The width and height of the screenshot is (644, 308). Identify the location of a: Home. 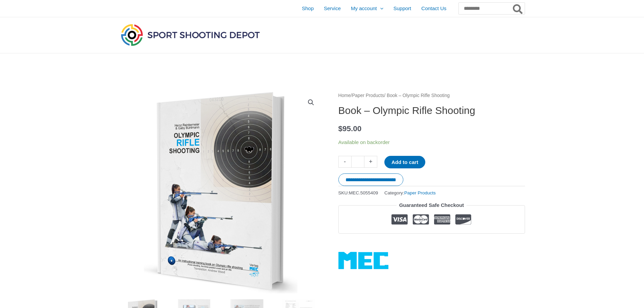
(345, 95).